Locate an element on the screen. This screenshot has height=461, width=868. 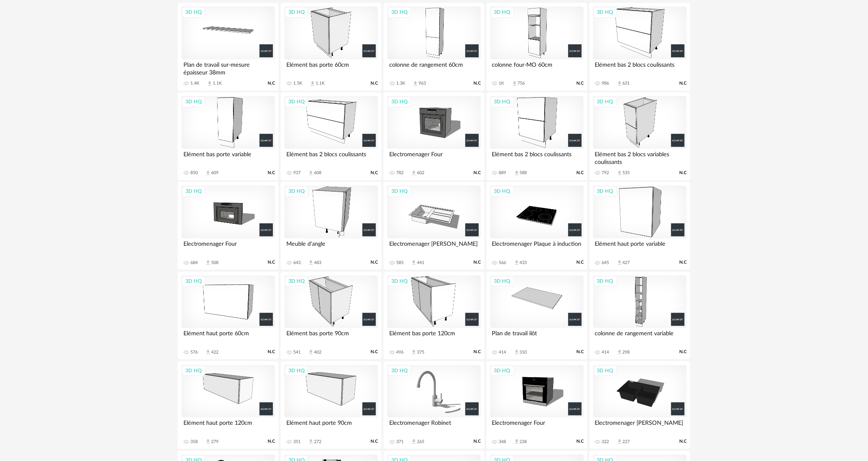
div: 441 is located at coordinates (421, 263).